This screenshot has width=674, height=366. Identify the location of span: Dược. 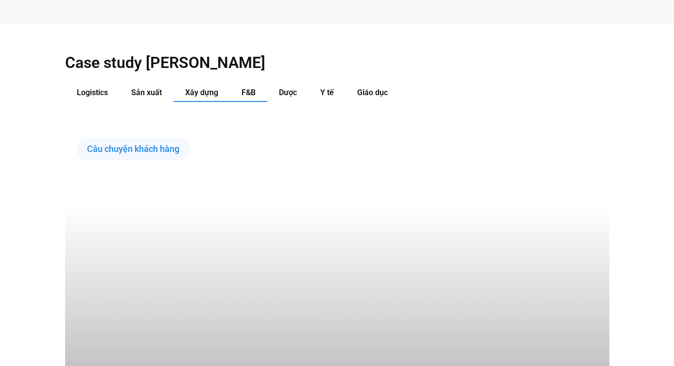
(288, 92).